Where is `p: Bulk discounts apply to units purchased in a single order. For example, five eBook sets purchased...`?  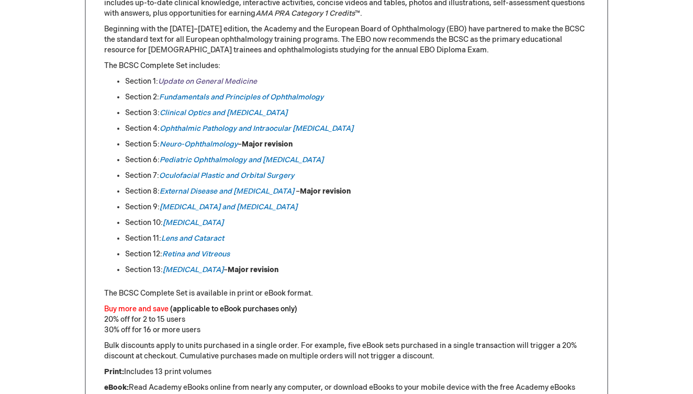 p: Bulk discounts apply to units purchased in a single order. For example, five eBook sets purchased... is located at coordinates (347, 351).